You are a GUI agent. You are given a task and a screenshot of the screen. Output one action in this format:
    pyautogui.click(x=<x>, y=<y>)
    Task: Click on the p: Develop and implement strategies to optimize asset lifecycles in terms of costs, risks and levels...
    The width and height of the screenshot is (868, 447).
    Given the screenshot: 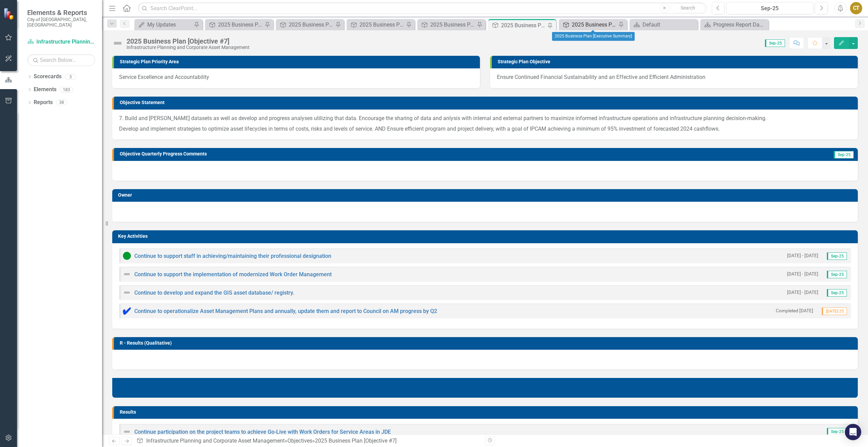 What is the action you would take?
    pyautogui.click(x=485, y=129)
    